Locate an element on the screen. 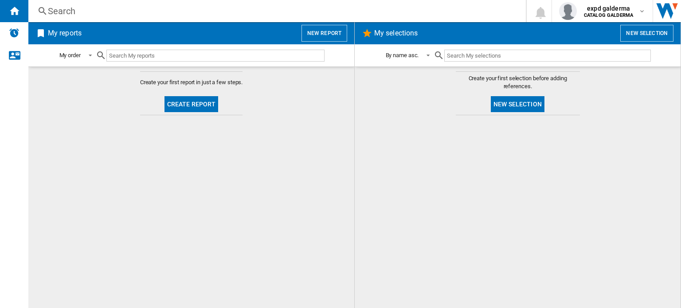 The width and height of the screenshot is (681, 308). span: Create your first selection before adding references. is located at coordinates (518, 82).